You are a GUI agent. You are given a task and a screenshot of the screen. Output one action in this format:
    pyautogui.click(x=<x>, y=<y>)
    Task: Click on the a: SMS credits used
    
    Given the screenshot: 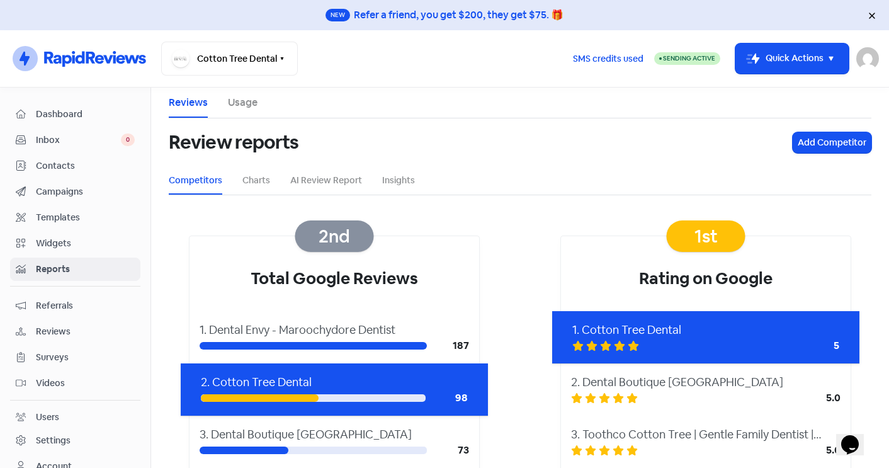 What is the action you would take?
    pyautogui.click(x=608, y=57)
    